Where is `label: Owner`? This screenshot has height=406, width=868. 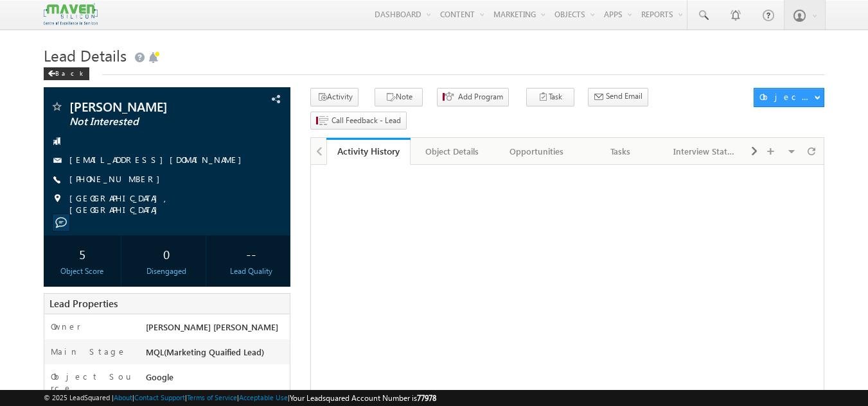
label: Owner is located at coordinates (66, 326).